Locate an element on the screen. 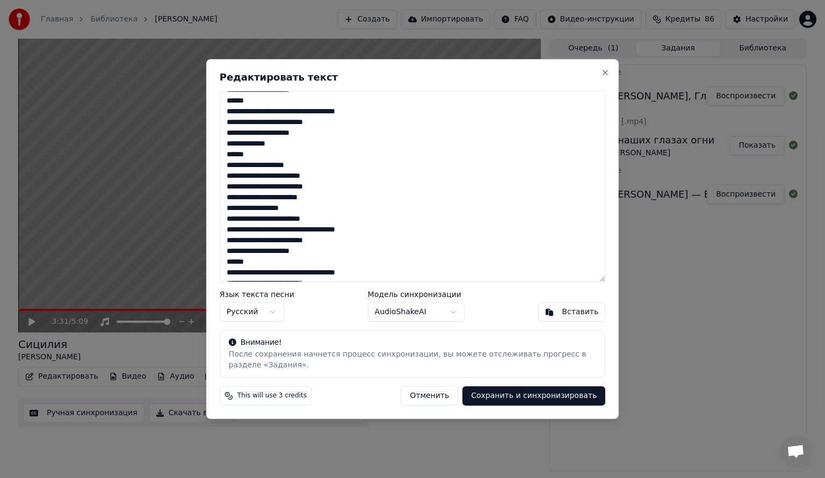  h2: Редактировать текст is located at coordinates (413, 77).